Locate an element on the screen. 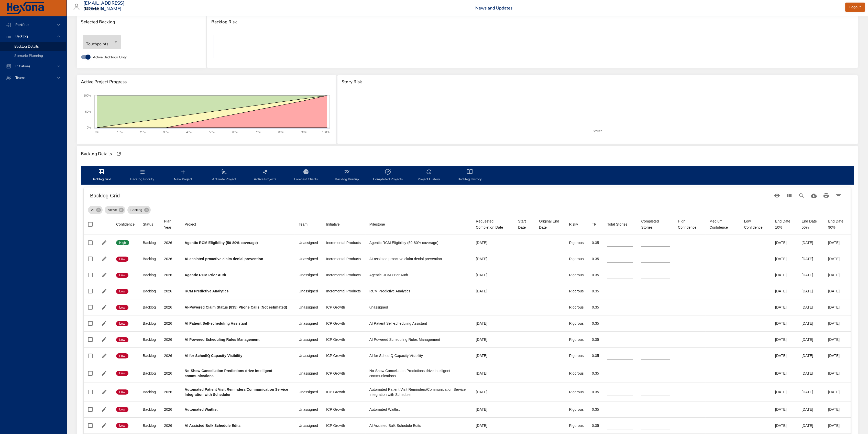 The height and width of the screenshot is (434, 868). div: Start Date is located at coordinates (525, 224).